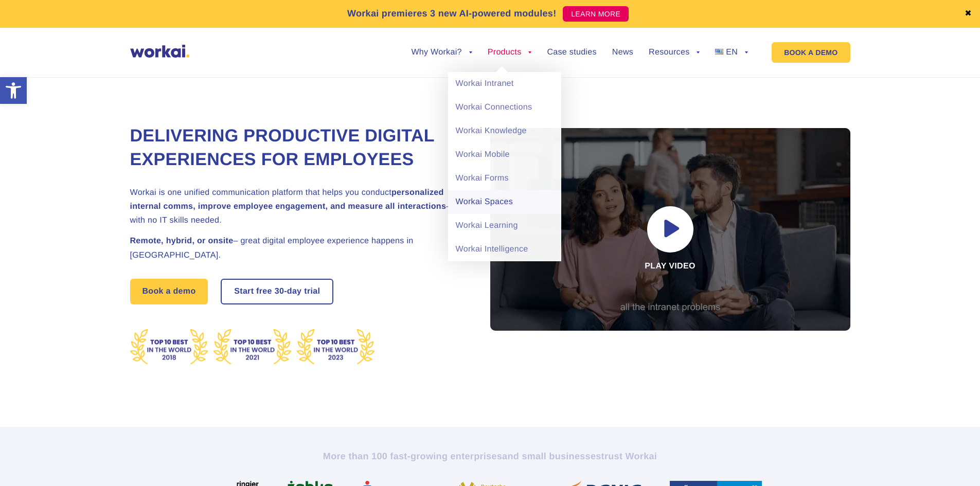 Image resolution: width=980 pixels, height=486 pixels. What do you see at coordinates (552, 456) in the screenshot?
I see `i: and small businesses` at bounding box center [552, 456].